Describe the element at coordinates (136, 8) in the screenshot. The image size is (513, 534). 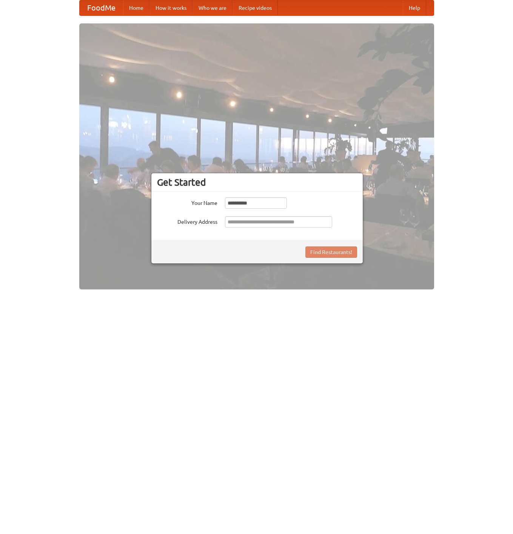
I see `a: Home` at that location.